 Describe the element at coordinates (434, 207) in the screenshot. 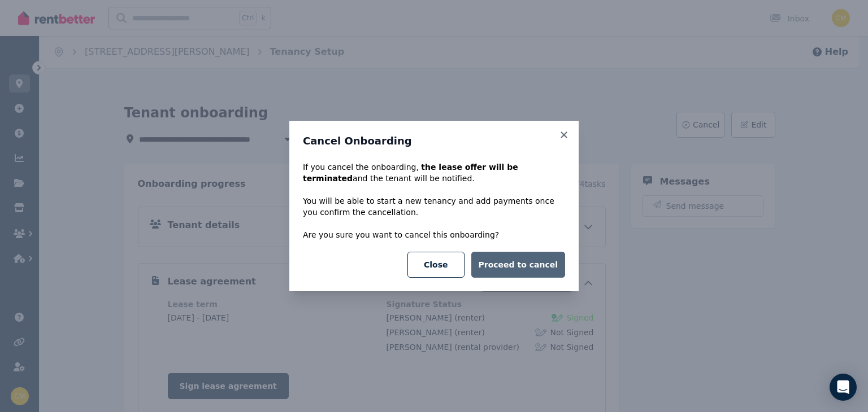

I see `p: You will be able to start a new tenancy and add payments once you confirm the cancellation.` at that location.